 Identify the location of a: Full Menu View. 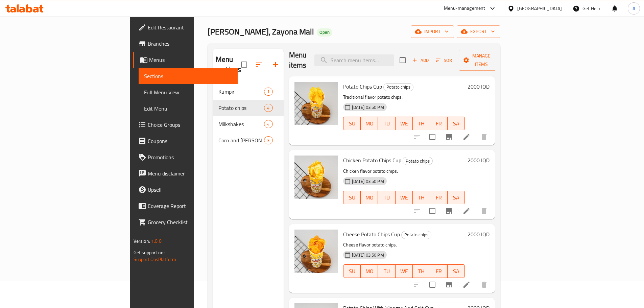
(188, 92).